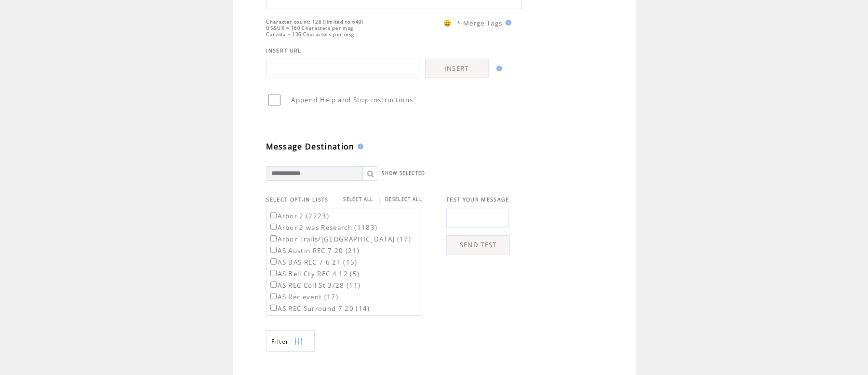  Describe the element at coordinates (284, 50) in the screenshot. I see `span: INSERT URL` at that location.